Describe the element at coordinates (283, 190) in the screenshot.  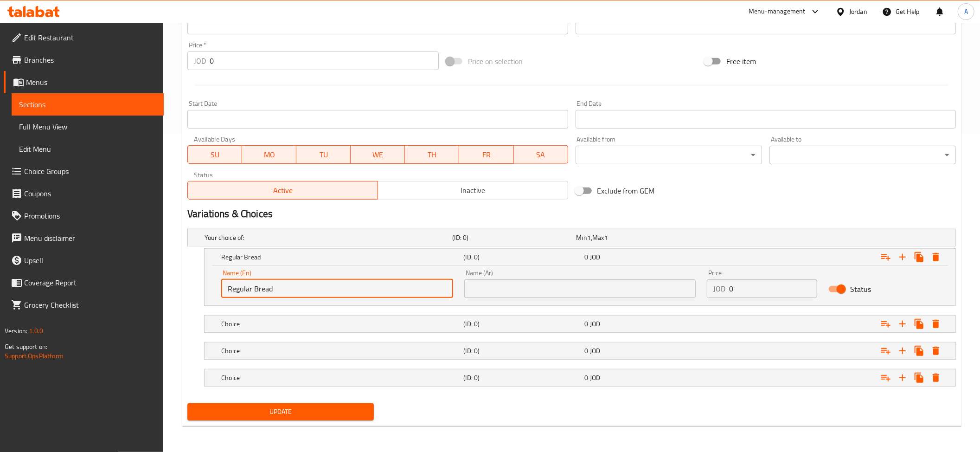
I see `button: Active` at that location.